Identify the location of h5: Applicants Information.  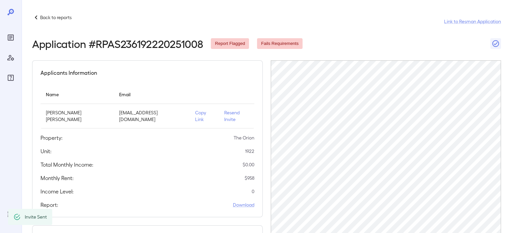
(69, 73).